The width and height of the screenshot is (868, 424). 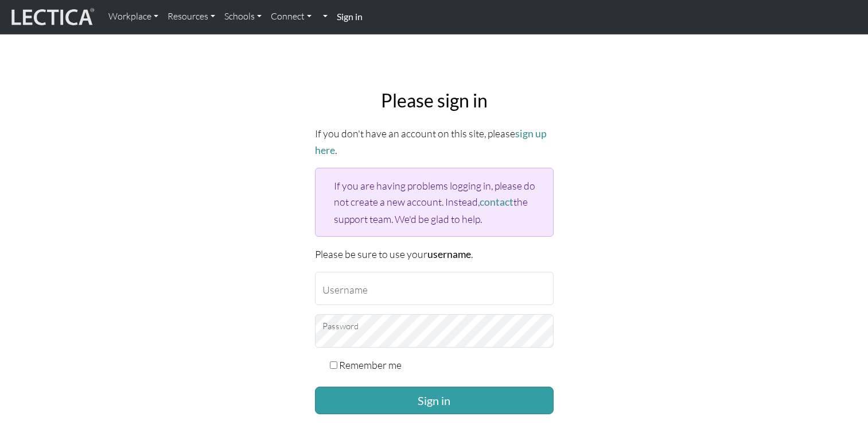 I want to click on a: Sign in, so click(x=349, y=17).